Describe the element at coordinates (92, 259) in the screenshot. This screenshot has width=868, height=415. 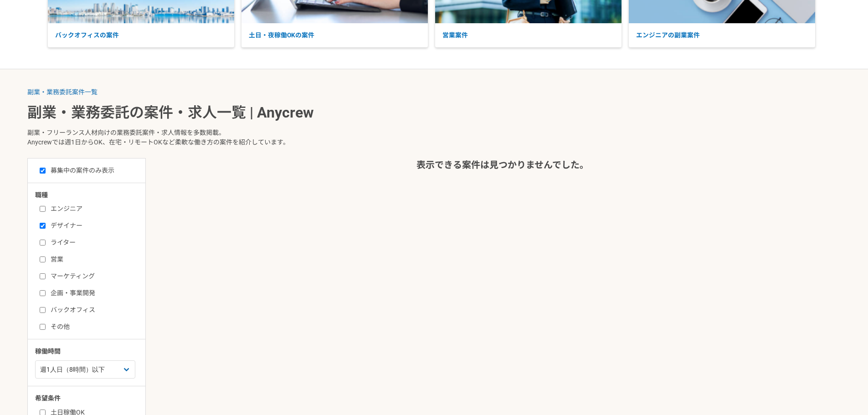
I see `label: 営業` at that location.